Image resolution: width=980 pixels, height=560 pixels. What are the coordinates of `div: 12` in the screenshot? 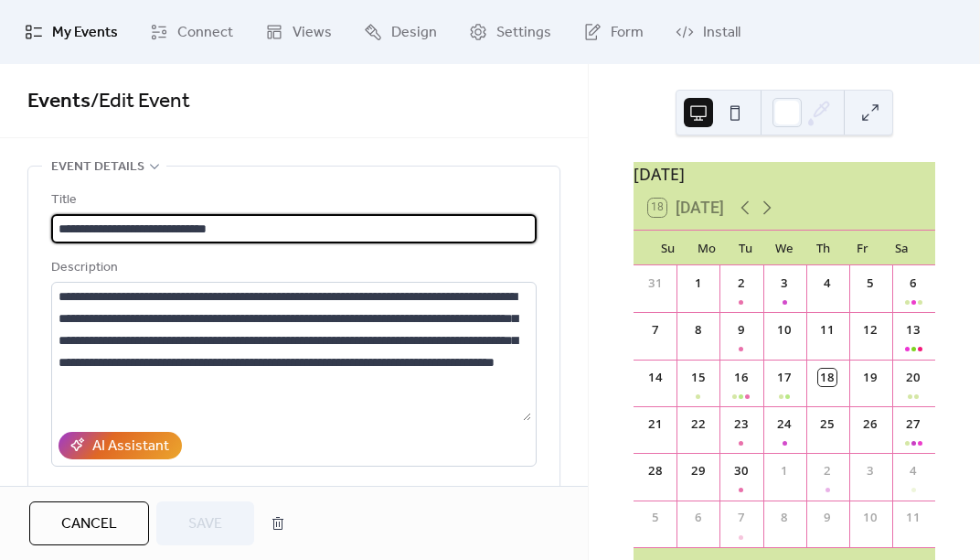 It's located at (870, 331).